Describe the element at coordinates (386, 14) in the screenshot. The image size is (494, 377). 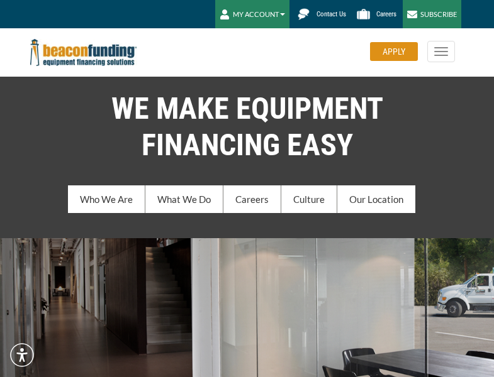
I see `span: Careers` at that location.